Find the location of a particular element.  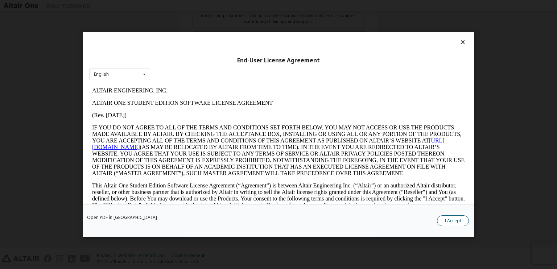

div: End-User License Agreement is located at coordinates (278, 60).